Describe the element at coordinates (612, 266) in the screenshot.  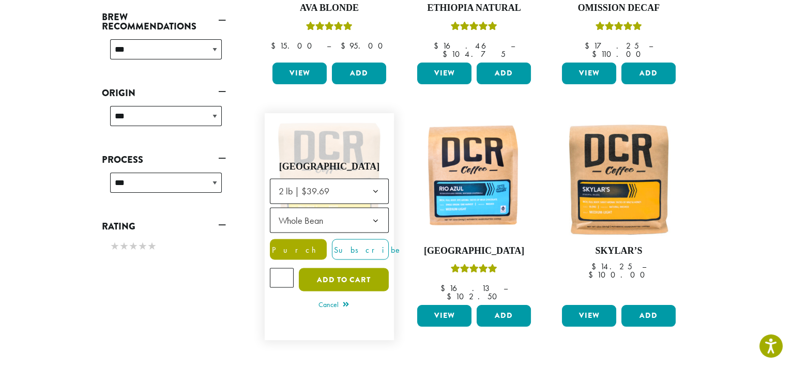
I see `bdi: 14.25` at that location.